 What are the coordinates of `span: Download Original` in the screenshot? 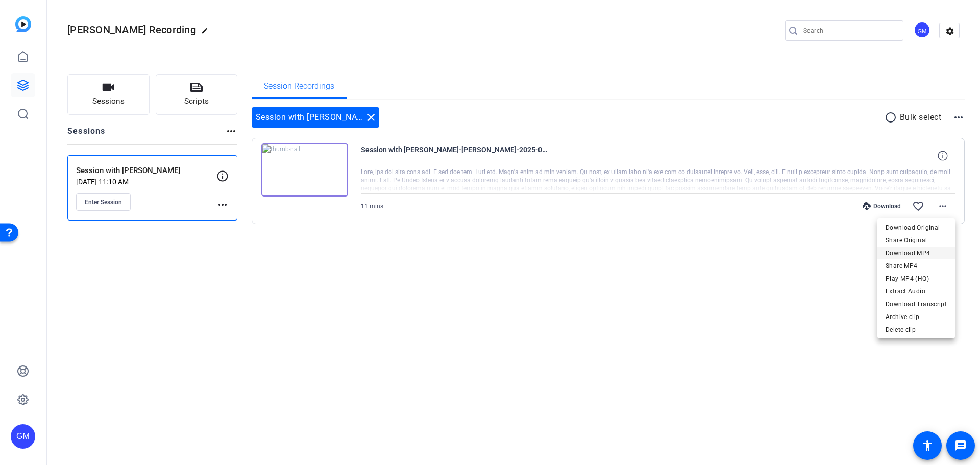 It's located at (917, 227).